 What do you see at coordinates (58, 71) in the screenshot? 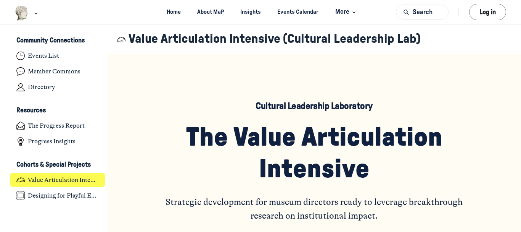
I see `a: Member Commons` at bounding box center [58, 71].